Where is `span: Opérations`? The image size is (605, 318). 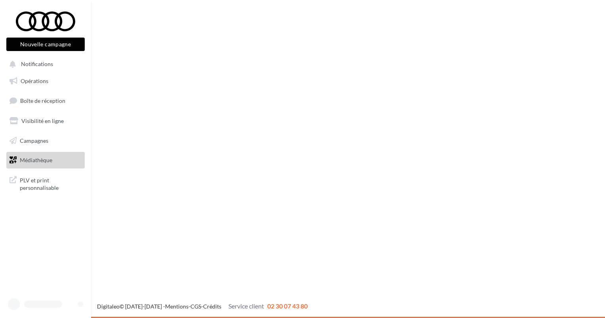 span: Opérations is located at coordinates (34, 81).